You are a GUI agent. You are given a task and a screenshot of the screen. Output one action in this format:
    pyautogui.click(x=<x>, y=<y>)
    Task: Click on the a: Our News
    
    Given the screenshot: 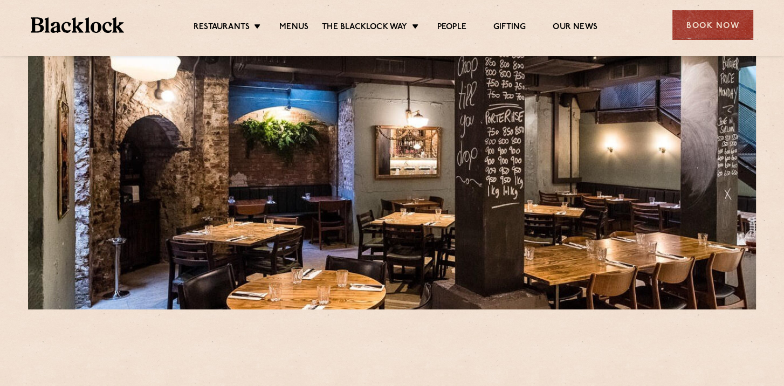 What is the action you would take?
    pyautogui.click(x=575, y=28)
    